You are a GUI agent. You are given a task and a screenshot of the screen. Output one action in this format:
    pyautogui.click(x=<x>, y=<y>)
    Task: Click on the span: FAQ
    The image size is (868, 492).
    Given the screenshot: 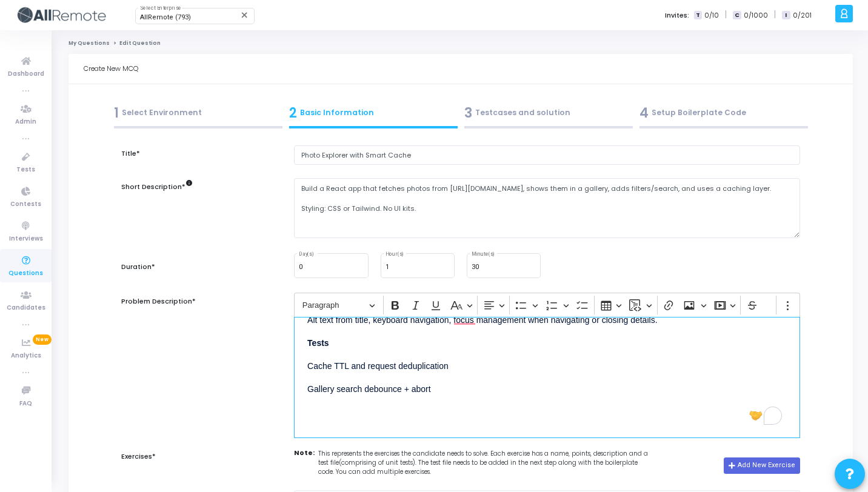 What is the action you would take?
    pyautogui.click(x=26, y=403)
    